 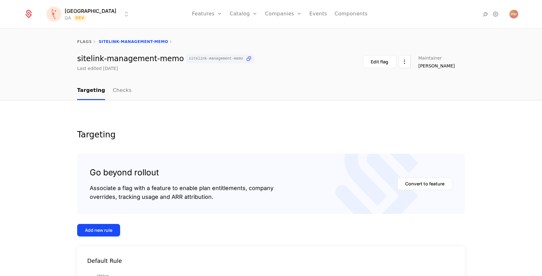 What do you see at coordinates (104, 91) in the screenshot?
I see `ul: Choose Sub Page` at bounding box center [104, 91].